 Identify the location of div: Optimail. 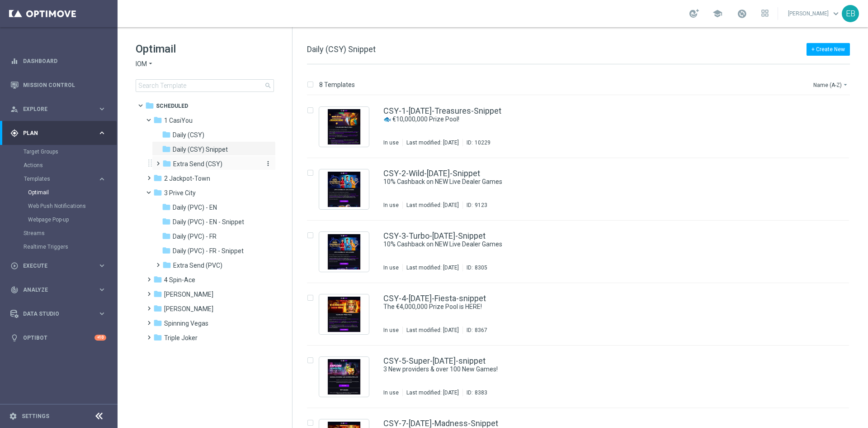
(73, 193).